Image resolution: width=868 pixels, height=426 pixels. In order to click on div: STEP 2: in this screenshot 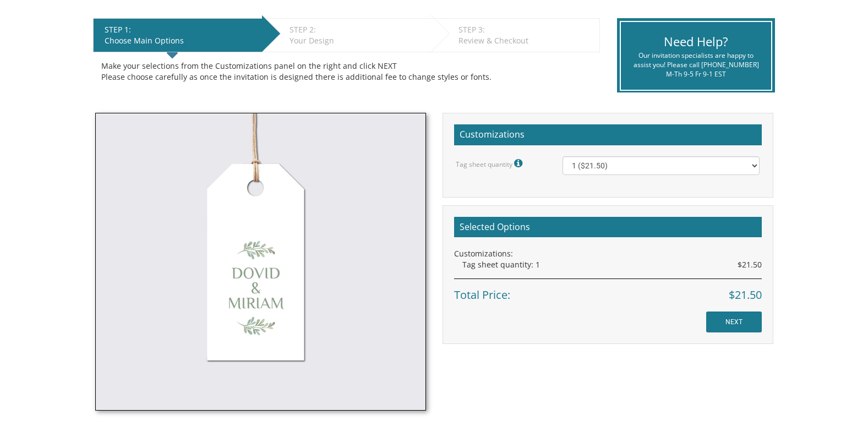, I will do `click(357, 30)`.